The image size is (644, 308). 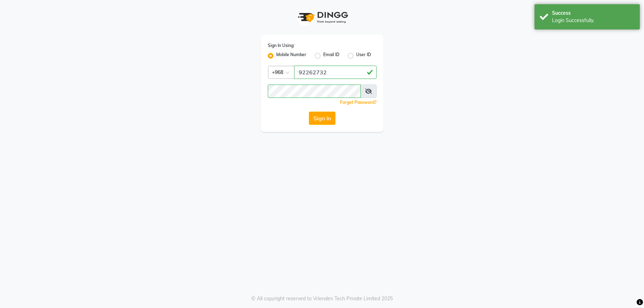 What do you see at coordinates (323, 17) in the screenshot?
I see `img: logo1.svg` at bounding box center [323, 17].